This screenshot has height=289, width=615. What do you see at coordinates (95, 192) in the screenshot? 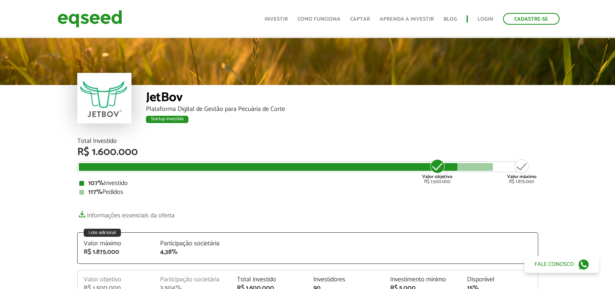
I see `strong: 117%` at bounding box center [95, 192].